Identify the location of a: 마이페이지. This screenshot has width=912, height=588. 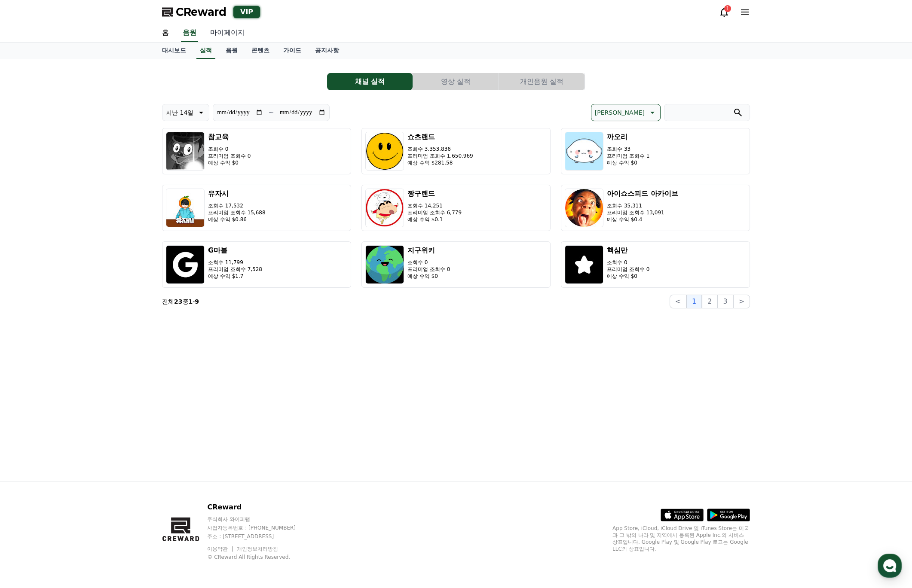
(227, 33).